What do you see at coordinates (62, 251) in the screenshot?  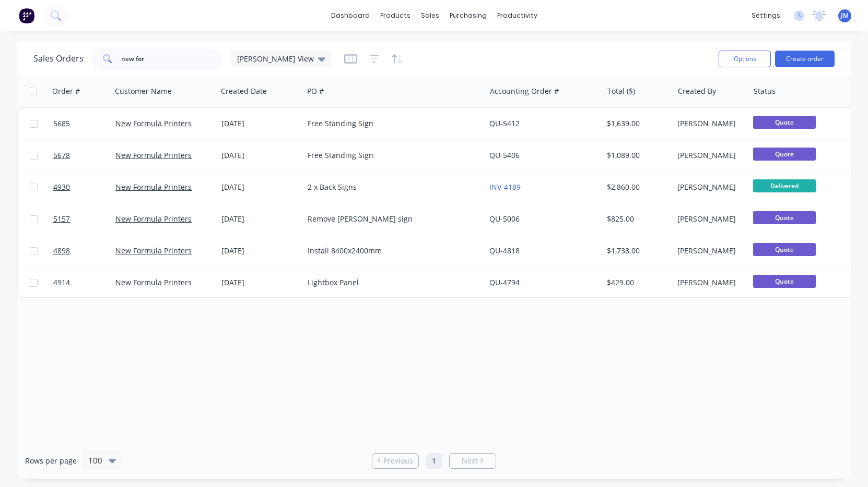 I see `span: 4898` at bounding box center [62, 251].